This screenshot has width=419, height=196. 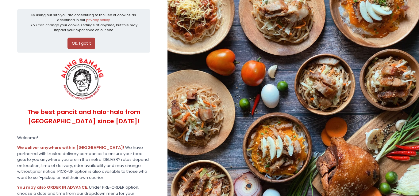 I want to click on b: You may also ORDER IN ADVANCE., so click(x=52, y=188).